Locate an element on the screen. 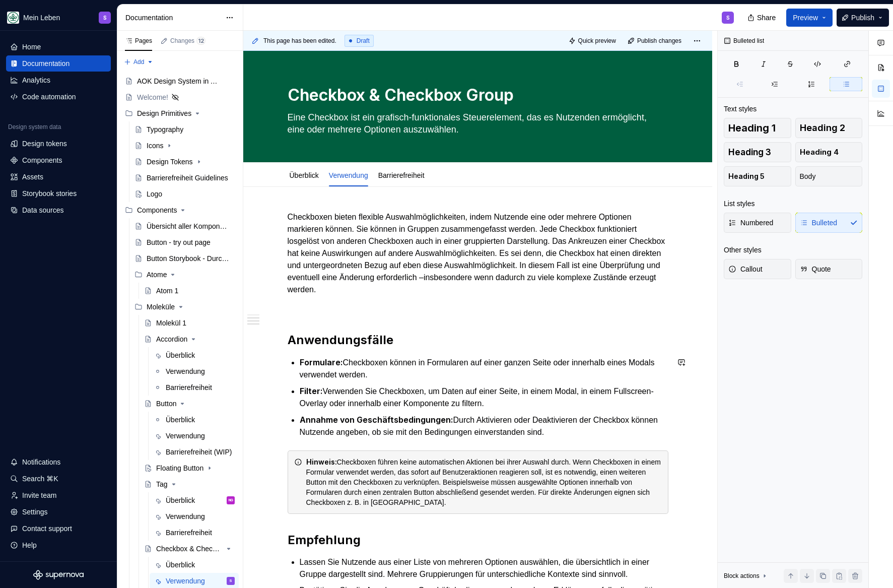  div: Molekül 1 is located at coordinates (171, 322).